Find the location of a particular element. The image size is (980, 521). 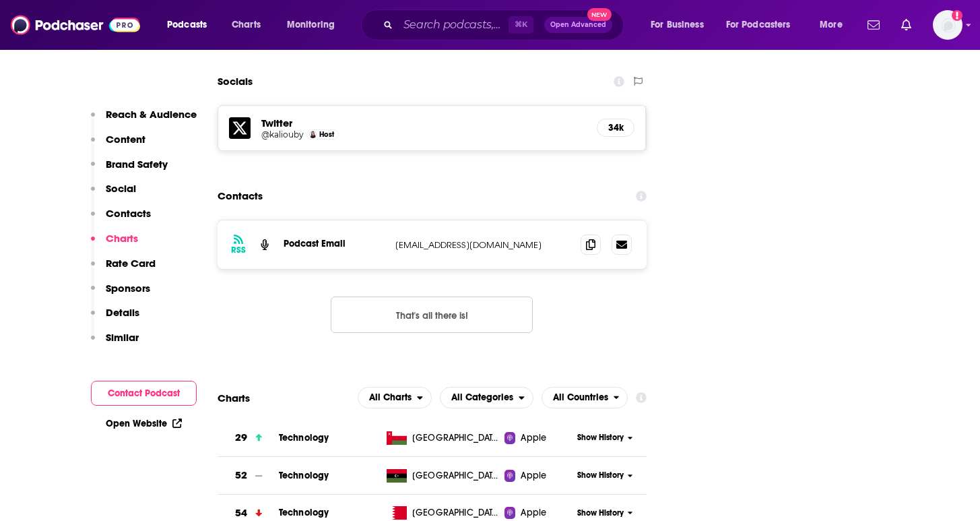

h3: 54 is located at coordinates (241, 513).